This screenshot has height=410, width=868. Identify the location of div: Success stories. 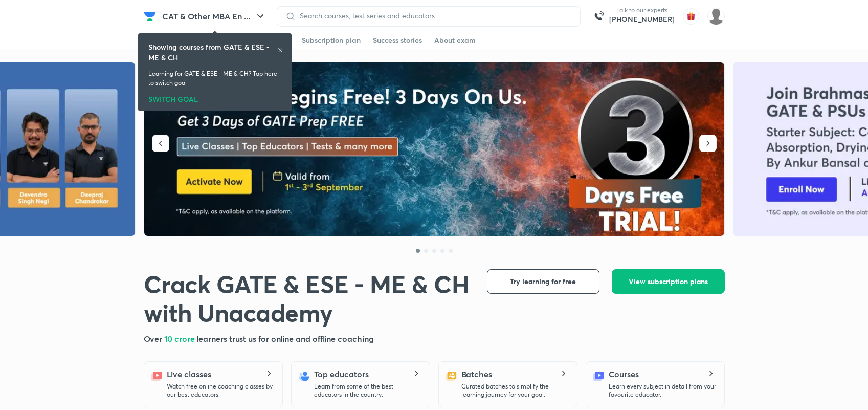
(398, 41).